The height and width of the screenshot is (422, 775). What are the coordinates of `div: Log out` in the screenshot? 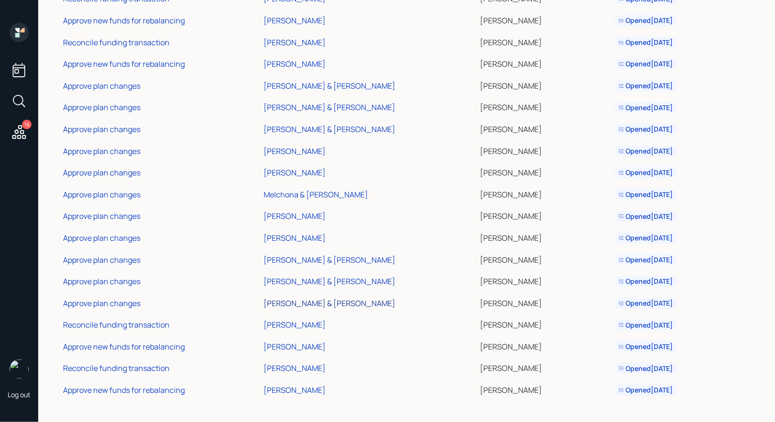 It's located at (19, 395).